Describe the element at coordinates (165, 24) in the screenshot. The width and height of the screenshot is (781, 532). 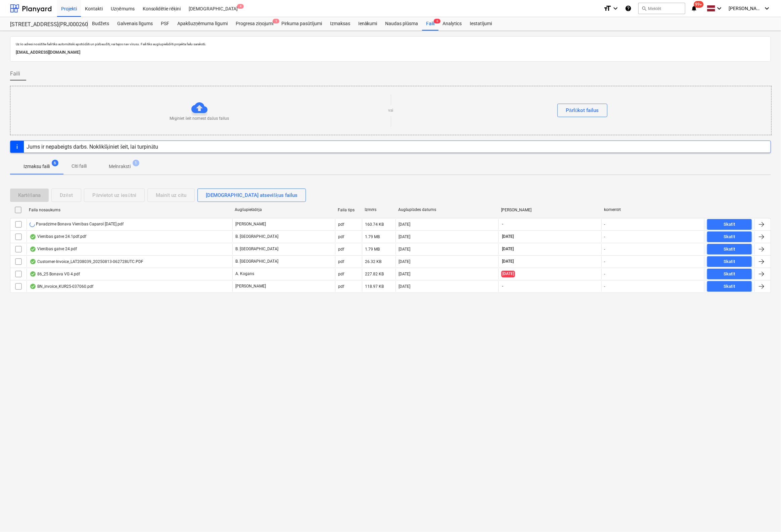
I see `a: PSF` at that location.